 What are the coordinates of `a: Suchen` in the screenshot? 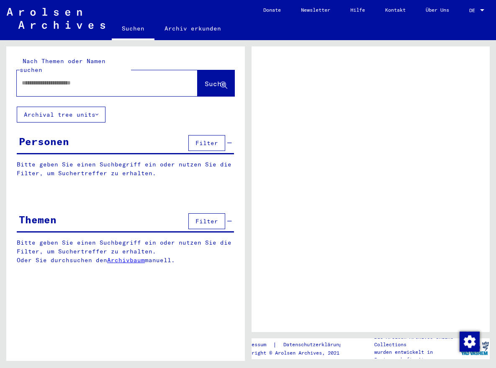 It's located at (133, 29).